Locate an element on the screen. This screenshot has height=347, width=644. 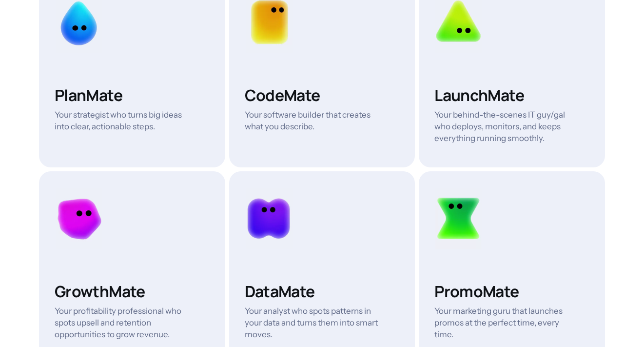
h3: GrowthMate is located at coordinates (123, 291).